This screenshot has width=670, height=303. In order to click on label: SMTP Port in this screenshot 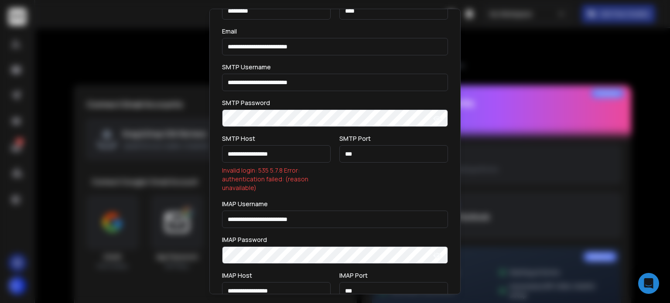, I will do `click(355, 139)`.